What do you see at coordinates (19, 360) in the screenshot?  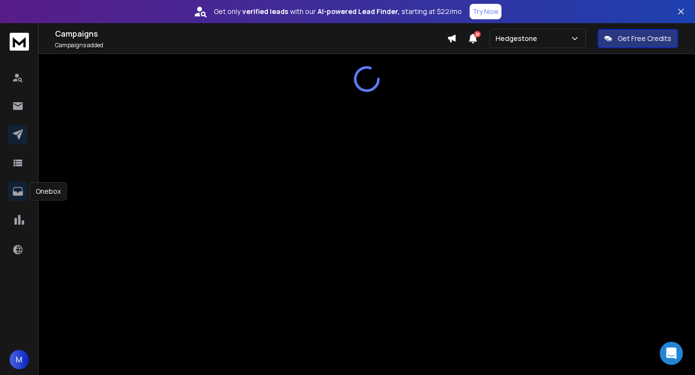 I see `span: M` at bounding box center [19, 360].